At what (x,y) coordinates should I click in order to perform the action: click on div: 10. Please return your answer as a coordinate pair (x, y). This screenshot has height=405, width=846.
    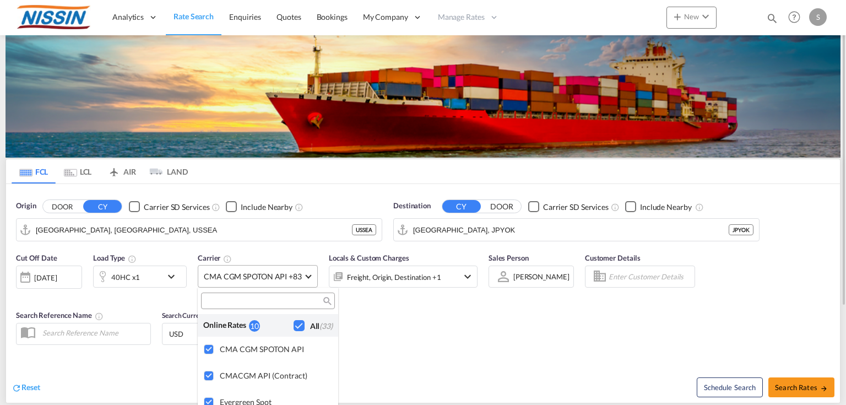
    Looking at the image, I should click on (255, 326).